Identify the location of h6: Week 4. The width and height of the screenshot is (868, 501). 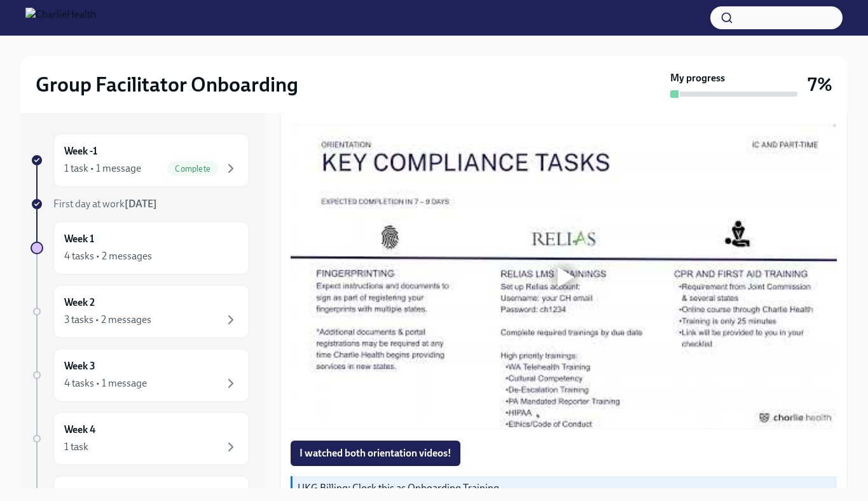
(79, 430).